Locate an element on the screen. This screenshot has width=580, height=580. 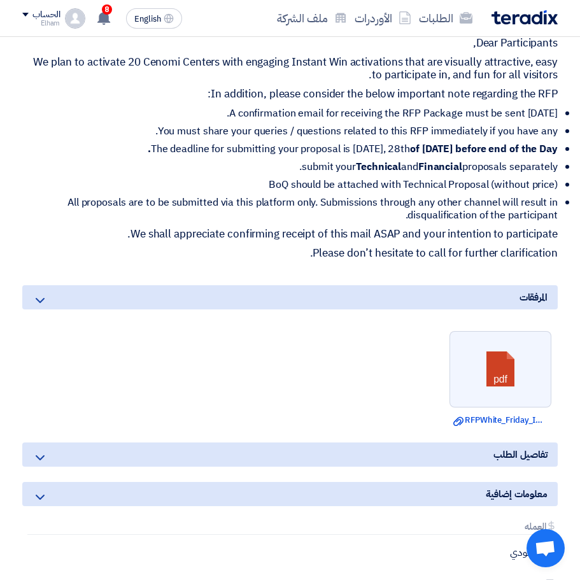
p: In addition, please consider the below important note regarding the RFP: is located at coordinates (290, 94).